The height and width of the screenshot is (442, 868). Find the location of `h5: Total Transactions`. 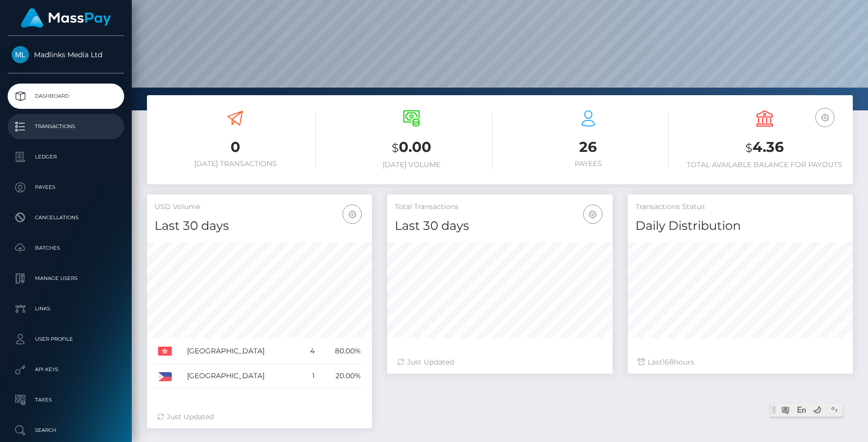

h5: Total Transactions is located at coordinates (499, 207).